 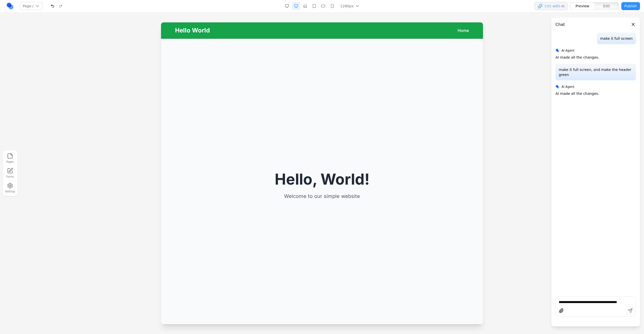 I want to click on p: make it full screen, and make the header green, so click(x=596, y=72).